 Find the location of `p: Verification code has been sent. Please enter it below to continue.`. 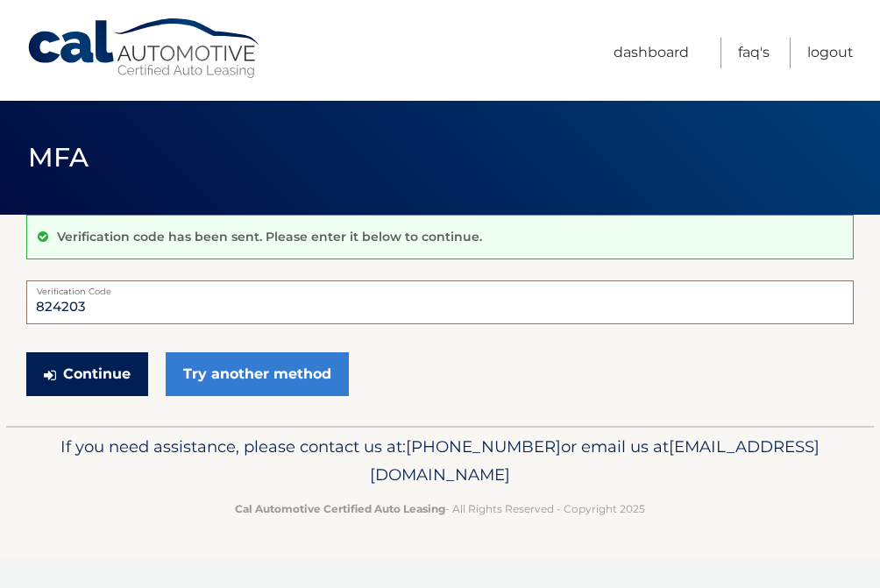

p: Verification code has been sent. Please enter it below to continue. is located at coordinates (269, 237).